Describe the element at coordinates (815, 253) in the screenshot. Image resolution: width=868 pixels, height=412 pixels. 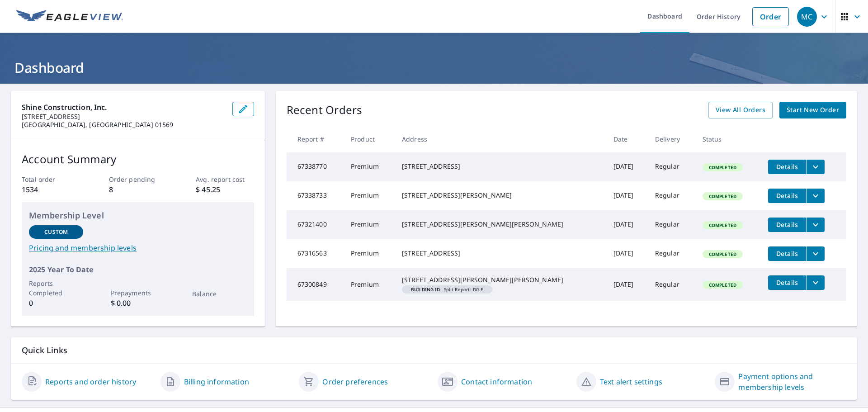
I see `button: filesDropdownBtn-67316563` at that location.